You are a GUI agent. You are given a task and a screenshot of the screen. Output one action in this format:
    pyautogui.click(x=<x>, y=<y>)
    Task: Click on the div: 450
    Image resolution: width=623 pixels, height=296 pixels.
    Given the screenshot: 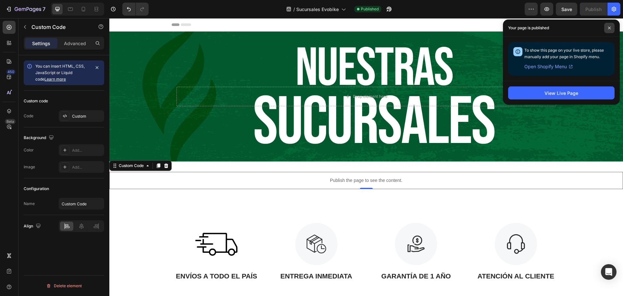 What is the action you would take?
    pyautogui.click(x=11, y=72)
    